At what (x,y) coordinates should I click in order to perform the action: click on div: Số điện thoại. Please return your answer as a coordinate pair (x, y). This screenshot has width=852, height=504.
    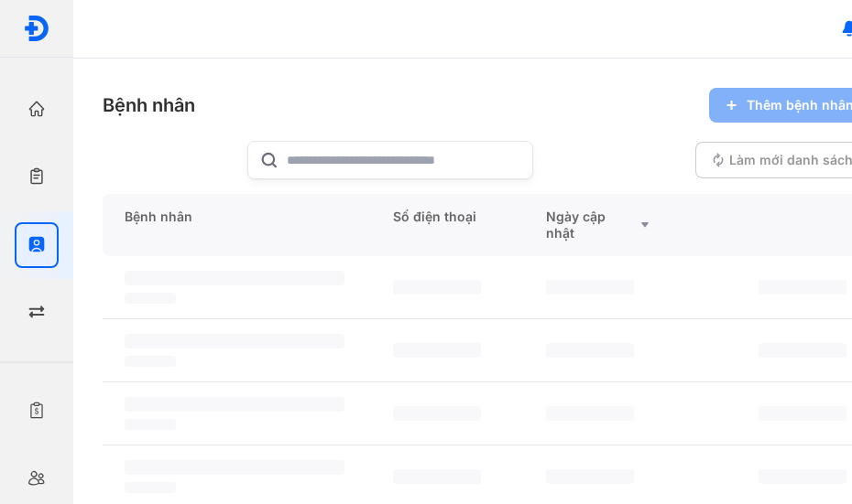
    Looking at the image, I should click on (447, 225).